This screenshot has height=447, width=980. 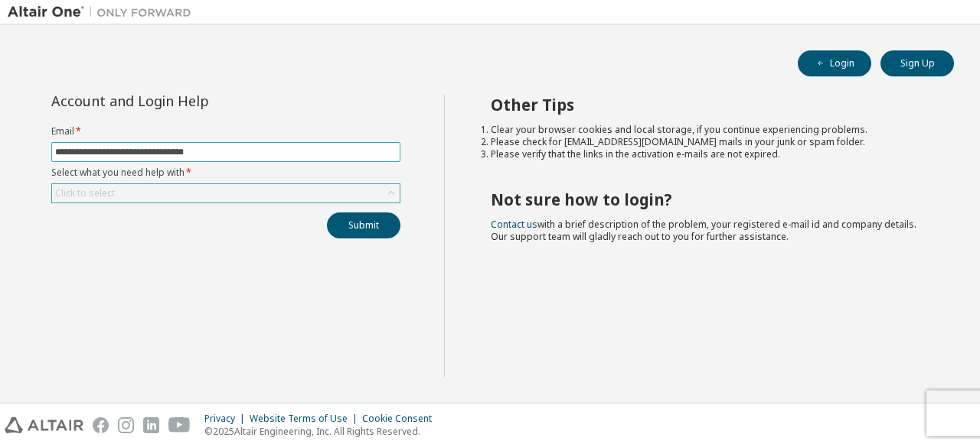 I want to click on img: instagram.svg, so click(x=125, y=425).